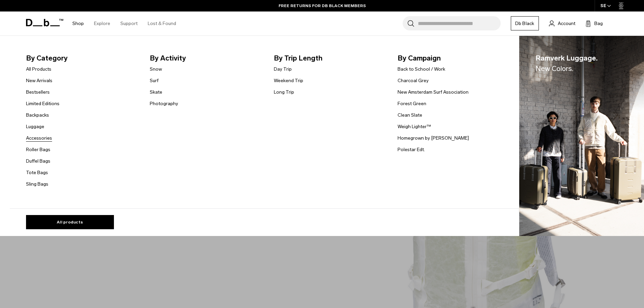 The image size is (644, 308). What do you see at coordinates (156, 92) in the screenshot?
I see `a: Skate` at bounding box center [156, 92].